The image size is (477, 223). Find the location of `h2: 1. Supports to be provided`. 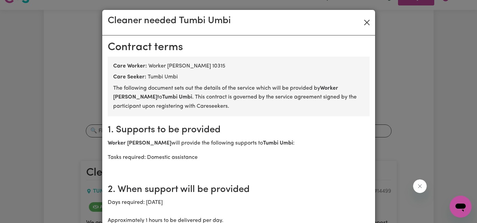

h2: 1. Supports to be provided is located at coordinates (238, 130).